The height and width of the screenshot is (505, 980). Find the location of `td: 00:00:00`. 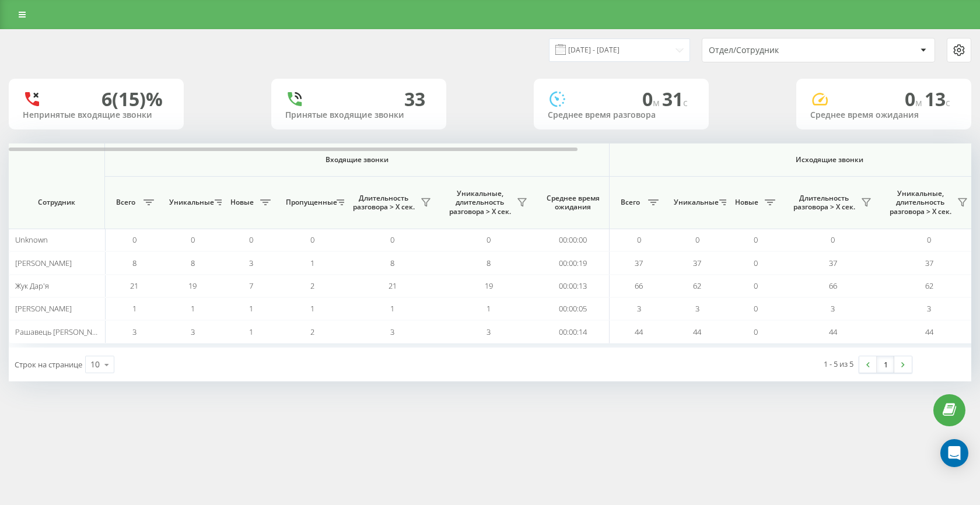

td: 00:00:00 is located at coordinates (573, 240).